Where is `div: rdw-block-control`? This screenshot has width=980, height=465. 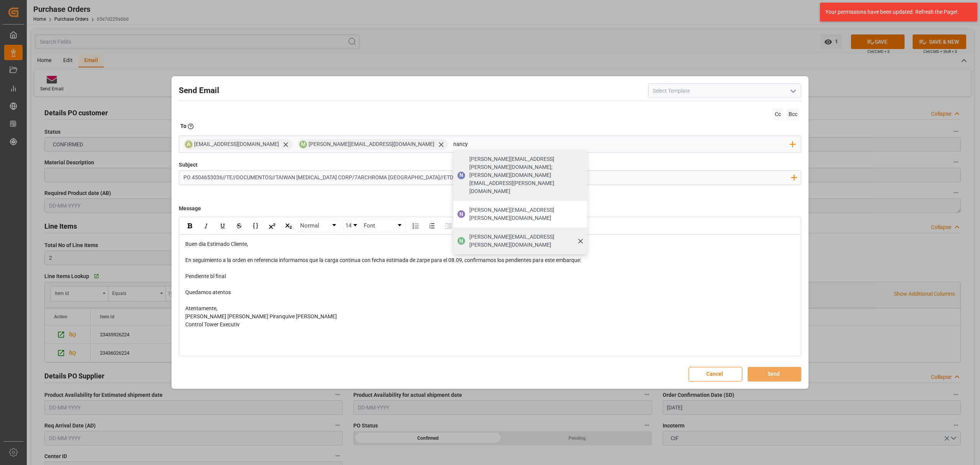 div: rdw-block-control is located at coordinates (319, 226).